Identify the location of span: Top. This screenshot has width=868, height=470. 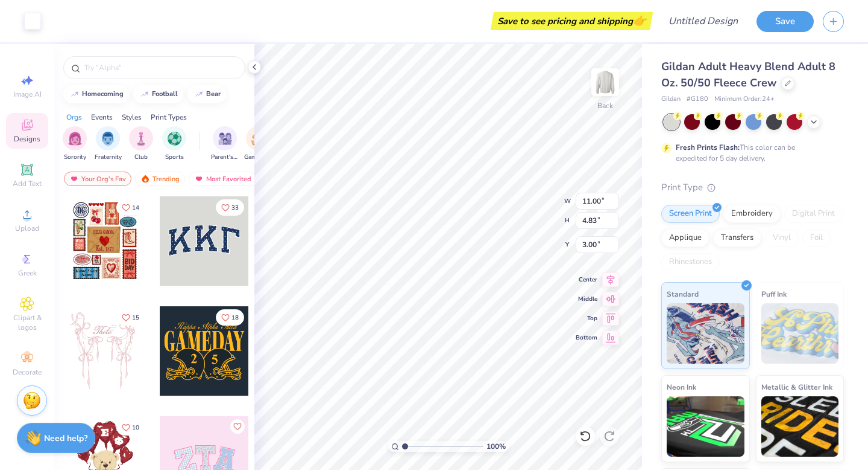
(587, 318).